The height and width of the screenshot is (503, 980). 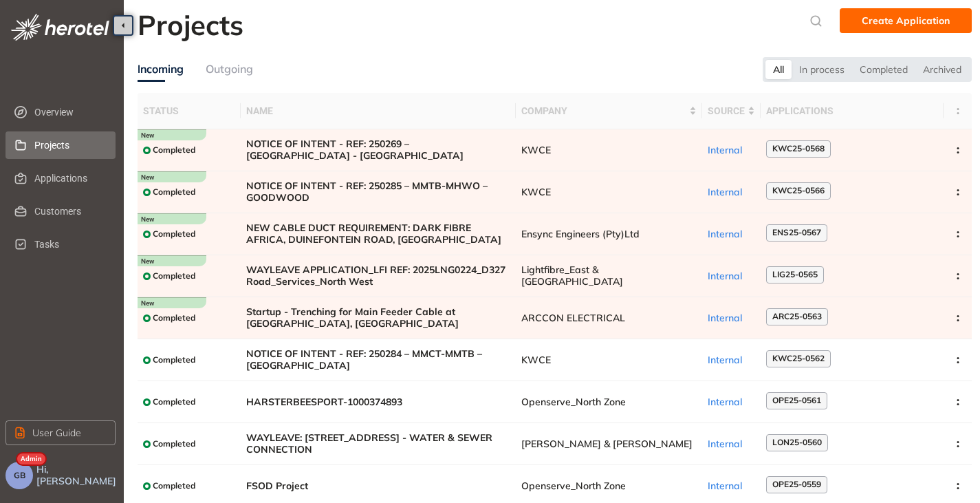 What do you see at coordinates (69, 178) in the screenshot?
I see `span: Applications` at bounding box center [69, 178].